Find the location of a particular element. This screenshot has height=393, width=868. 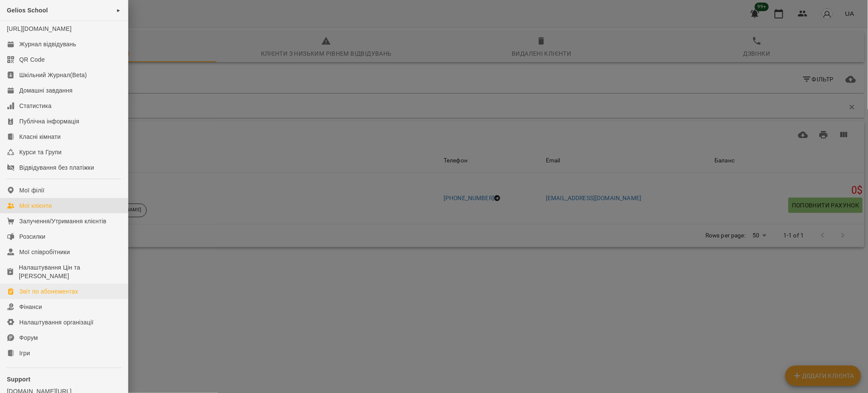

p: Support is located at coordinates (64, 379).